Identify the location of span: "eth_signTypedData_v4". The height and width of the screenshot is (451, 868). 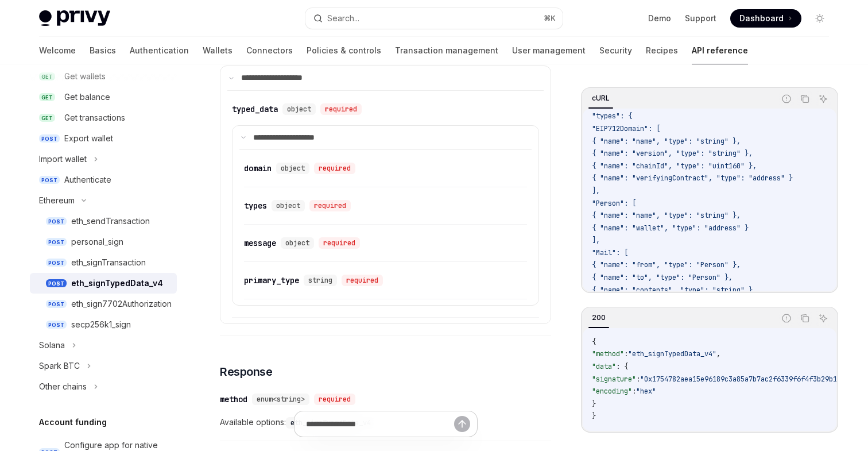
(672, 353).